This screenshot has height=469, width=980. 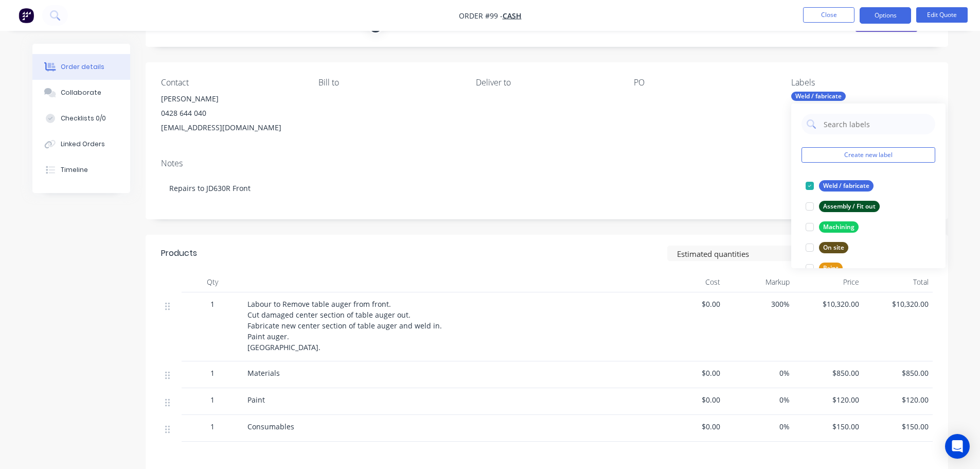 What do you see at coordinates (546, 82) in the screenshot?
I see `div: Deliver to` at bounding box center [546, 82].